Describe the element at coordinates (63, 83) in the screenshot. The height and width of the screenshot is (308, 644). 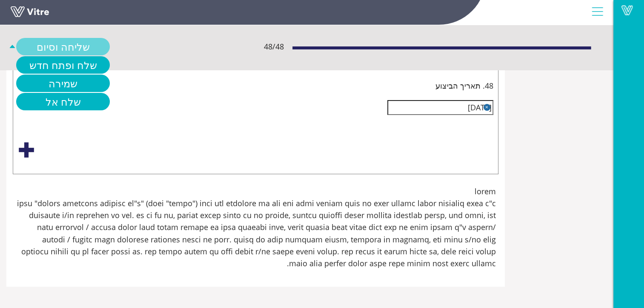
I see `a: שמירה` at that location.